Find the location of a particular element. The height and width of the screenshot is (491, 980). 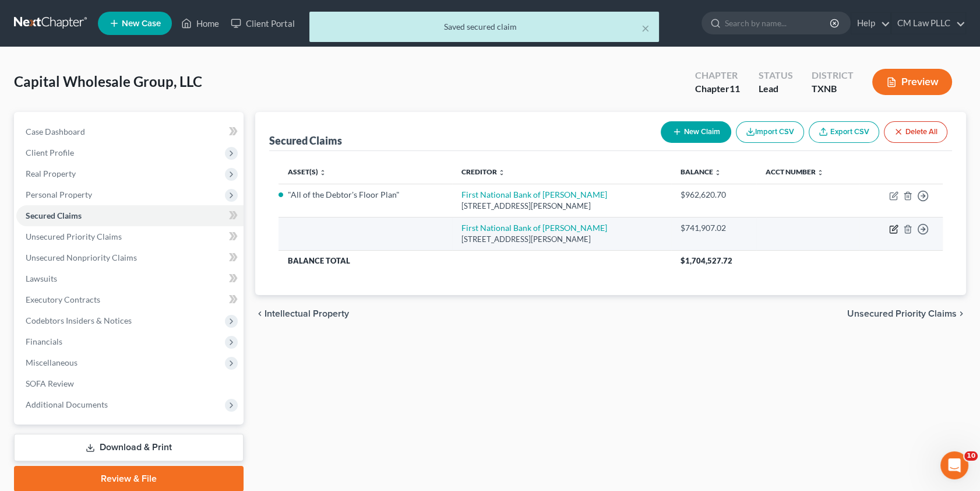

i: chevron_left is located at coordinates (260, 314).